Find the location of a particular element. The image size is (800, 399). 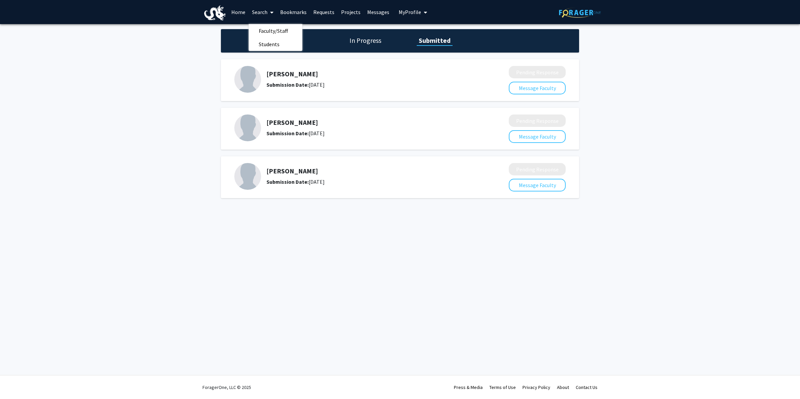

a: Privacy Policy is located at coordinates (536, 387).